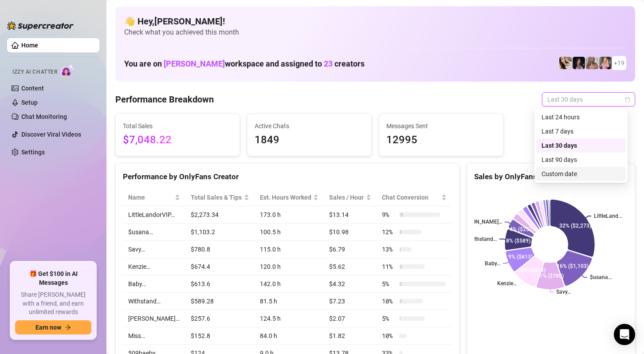  I want to click on td: $usana…, so click(154, 232).